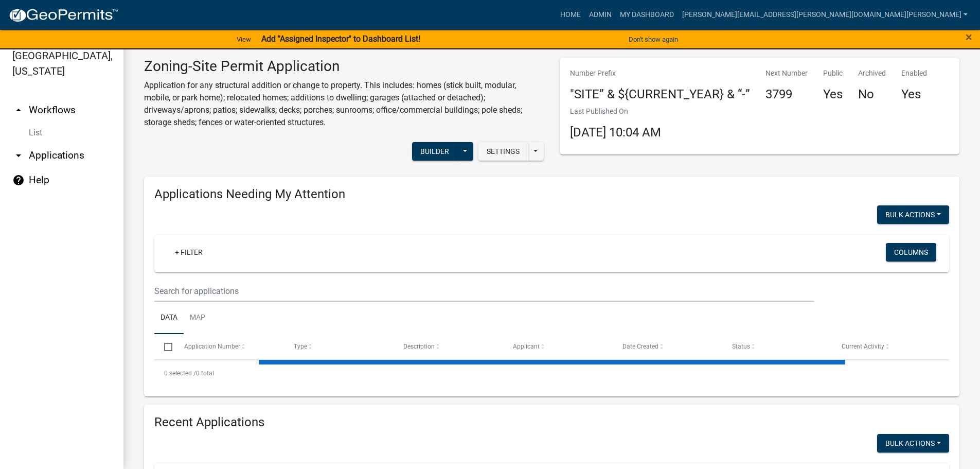  Describe the element at coordinates (526, 346) in the screenshot. I see `span: Applicant` at that location.